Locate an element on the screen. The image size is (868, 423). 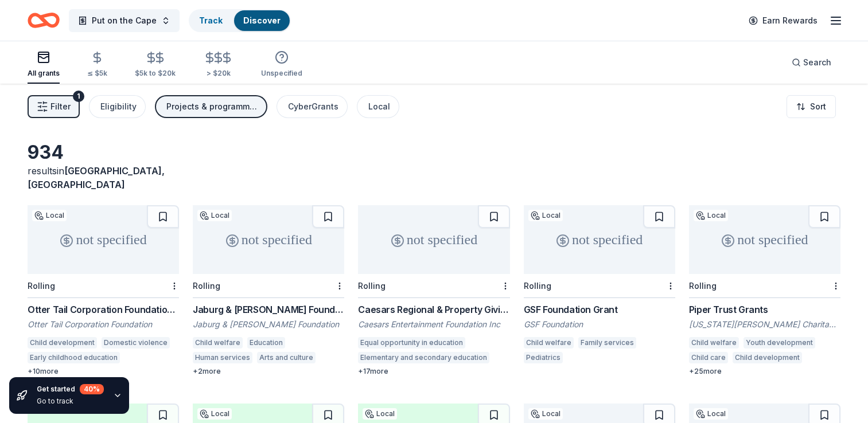
div: Early childhood education is located at coordinates (73, 358).